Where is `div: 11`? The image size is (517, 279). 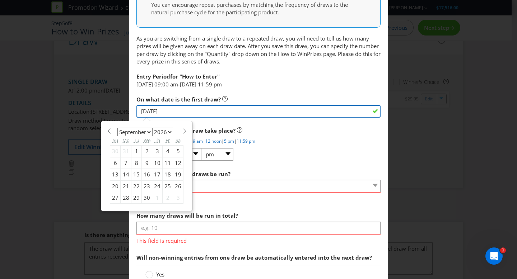
div: 11 is located at coordinates (168, 163).